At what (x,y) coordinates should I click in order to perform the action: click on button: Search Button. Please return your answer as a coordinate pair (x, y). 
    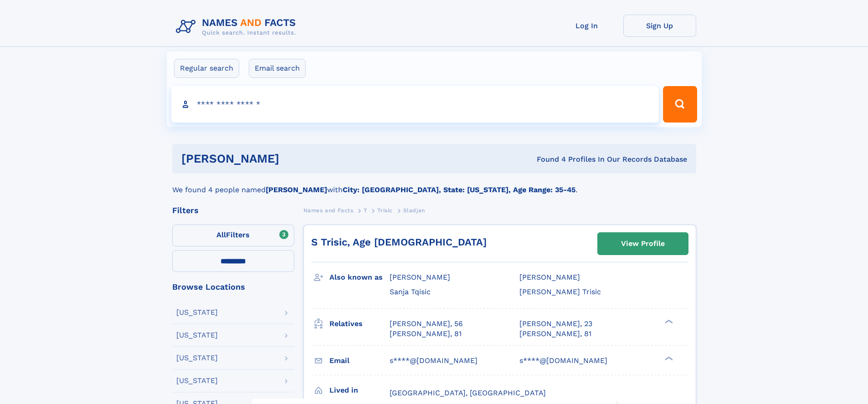
    Looking at the image, I should click on (680, 104).